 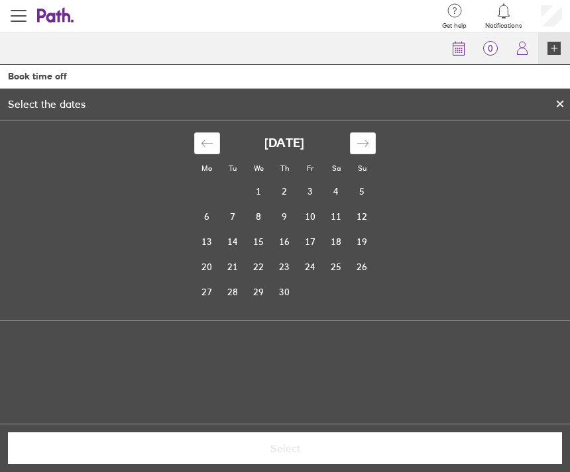 What do you see at coordinates (258, 191) in the screenshot?
I see `td: Choose Wednesday, April 1, 2026 as your check-in date. It’s available.` at bounding box center [258, 191].